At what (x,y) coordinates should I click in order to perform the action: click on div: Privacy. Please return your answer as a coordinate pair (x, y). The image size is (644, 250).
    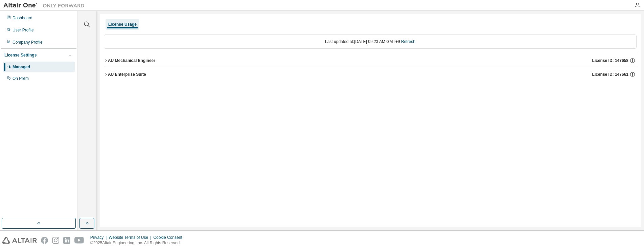
    Looking at the image, I should click on (99, 238).